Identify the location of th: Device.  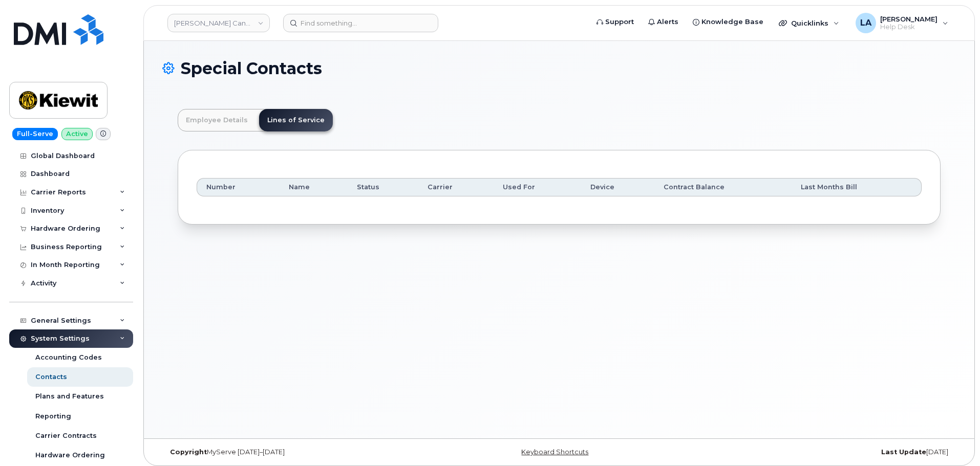
(617, 187).